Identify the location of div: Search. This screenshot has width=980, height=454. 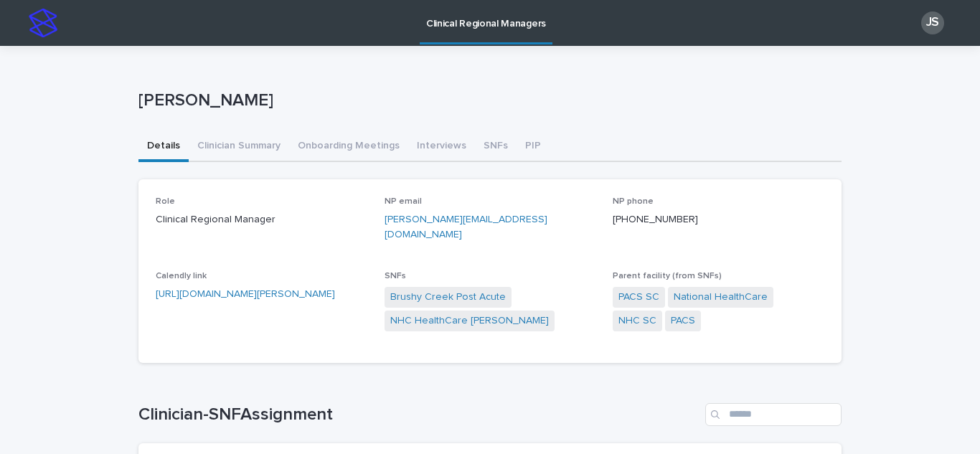
(773, 415).